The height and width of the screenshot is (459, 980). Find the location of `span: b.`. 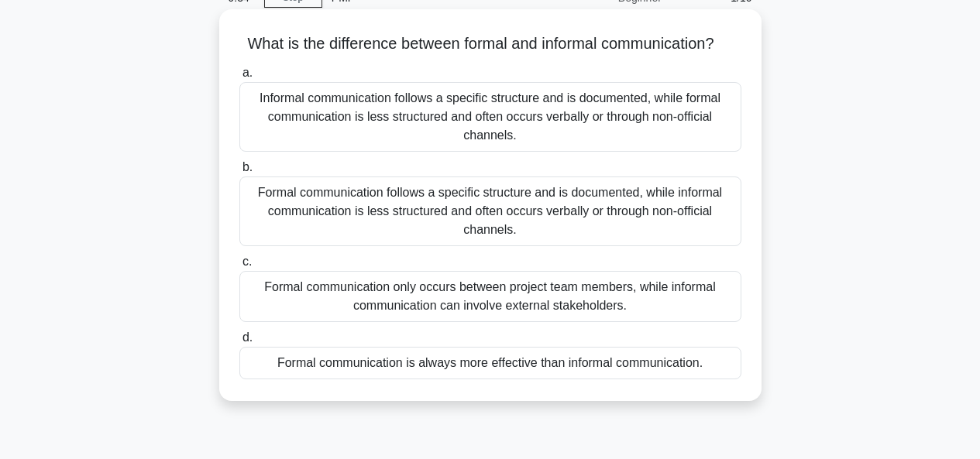

span: b. is located at coordinates (247, 166).